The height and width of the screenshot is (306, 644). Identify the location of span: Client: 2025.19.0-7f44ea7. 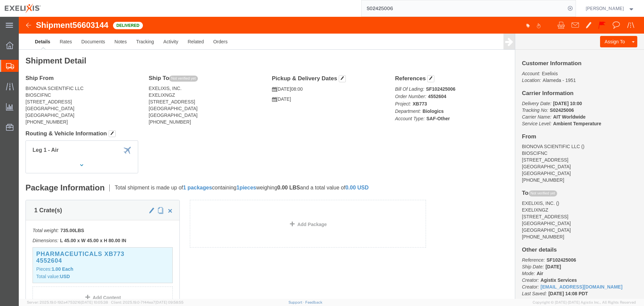
(147, 302).